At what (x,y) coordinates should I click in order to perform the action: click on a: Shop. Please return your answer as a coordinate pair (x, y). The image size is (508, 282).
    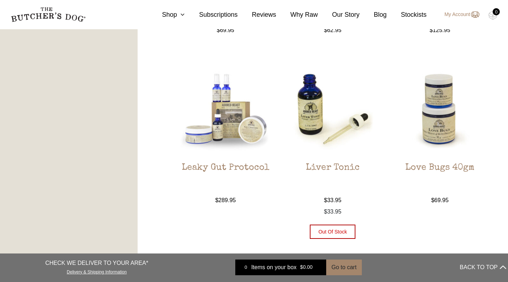
    Looking at the image, I should click on (166, 15).